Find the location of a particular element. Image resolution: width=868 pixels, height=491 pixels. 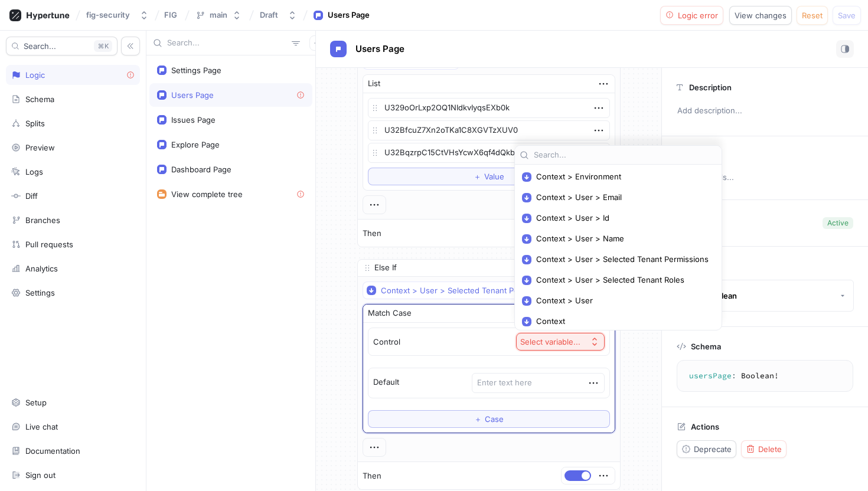

div: Context > User > Selected Tenant Permissions is located at coordinates (467, 290).